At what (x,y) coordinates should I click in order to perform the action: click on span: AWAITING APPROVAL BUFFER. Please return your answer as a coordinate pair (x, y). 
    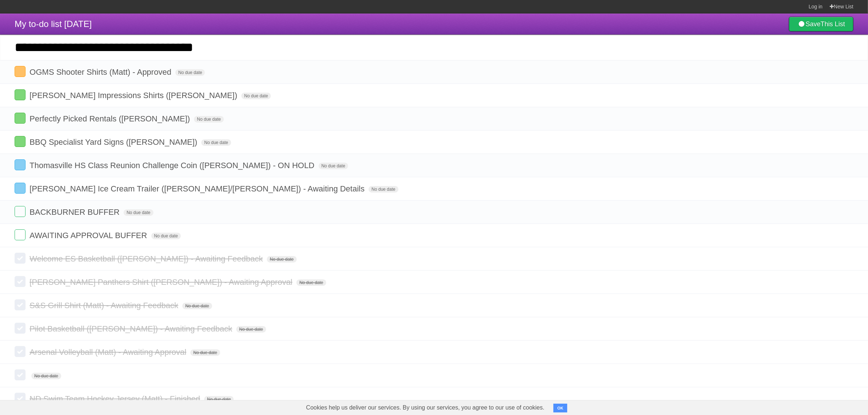
    Looking at the image, I should click on (89, 235).